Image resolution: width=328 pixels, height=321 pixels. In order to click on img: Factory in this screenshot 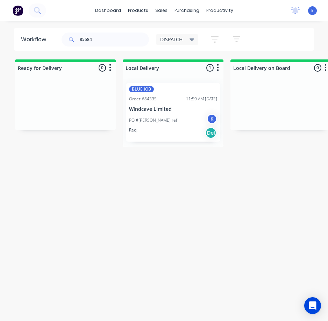, I will do `click(18, 11)`.